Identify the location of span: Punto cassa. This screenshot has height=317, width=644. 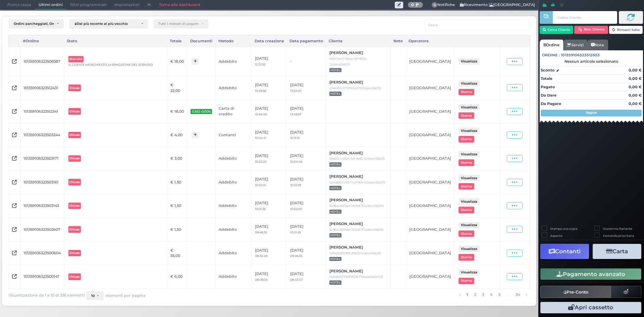
(19, 5).